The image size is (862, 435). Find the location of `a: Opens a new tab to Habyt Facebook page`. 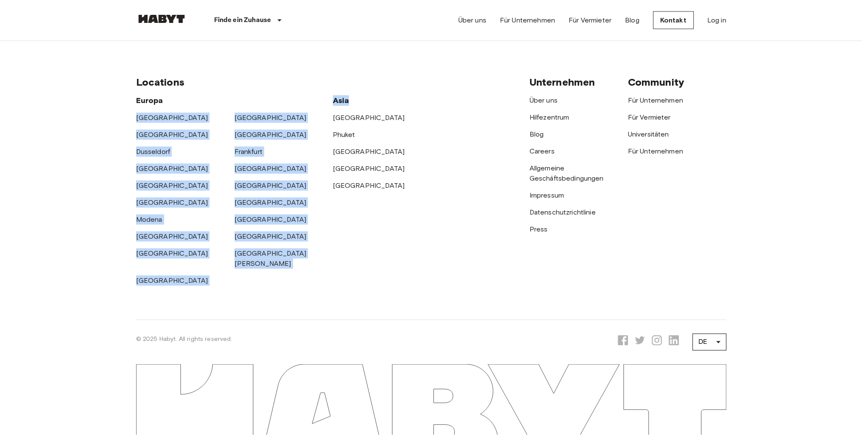

a: Opens a new tab to Habyt Facebook page is located at coordinates (623, 342).